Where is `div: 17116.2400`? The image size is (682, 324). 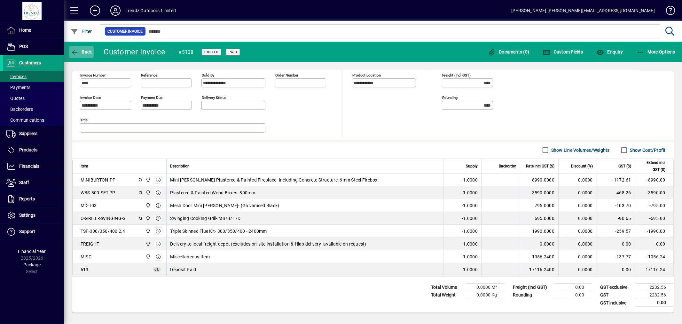
div: 17116.2400 is located at coordinates (539, 269).